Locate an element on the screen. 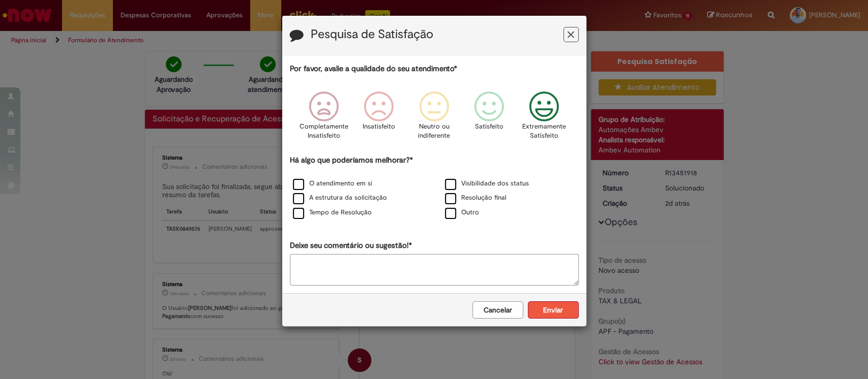  div: Neutro ou indiferente is located at coordinates (434, 118).